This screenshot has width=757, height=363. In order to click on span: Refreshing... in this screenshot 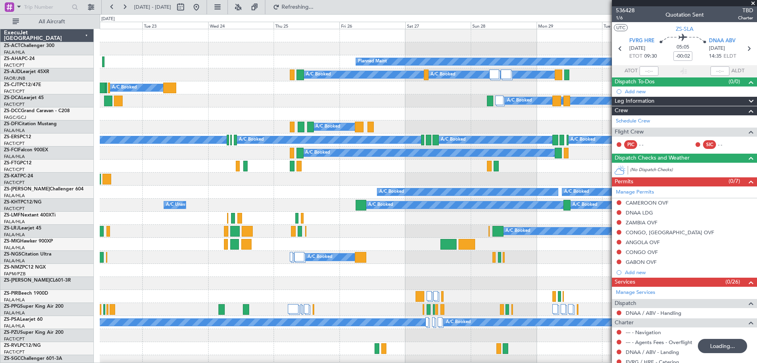, I will do `click(298, 7)`.